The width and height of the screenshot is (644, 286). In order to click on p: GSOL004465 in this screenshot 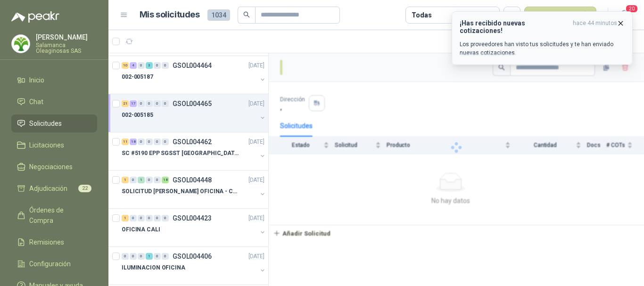, I will do `click(192, 104)`.